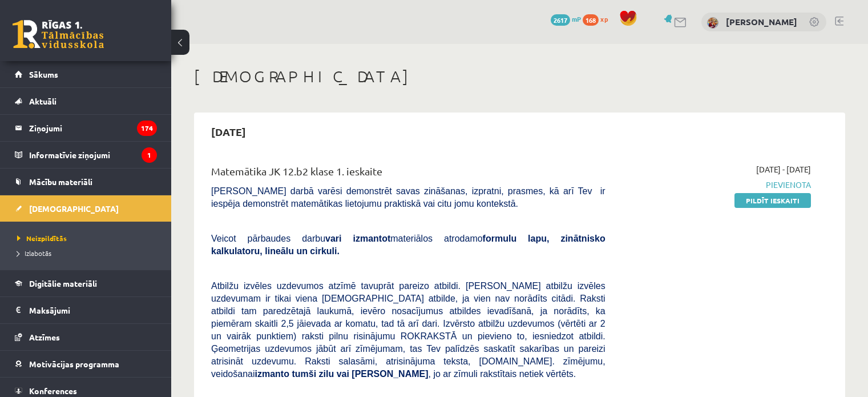 The width and height of the screenshot is (868, 397). What do you see at coordinates (85, 283) in the screenshot?
I see `a: Digitālie materiāli` at bounding box center [85, 283].